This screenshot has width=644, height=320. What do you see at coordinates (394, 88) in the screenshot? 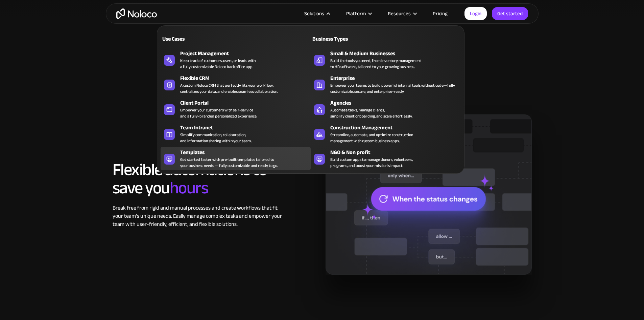
I see `div: Empower your teams to build powerful internal tools without code—fully customizable, secure, and ...` at bounding box center [394, 88].